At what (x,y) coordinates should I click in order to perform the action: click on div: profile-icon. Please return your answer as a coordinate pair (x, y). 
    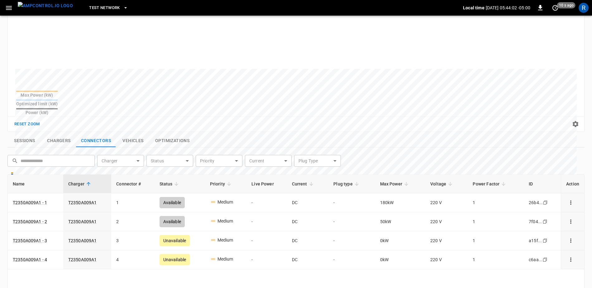
    Looking at the image, I should click on (584, 8).